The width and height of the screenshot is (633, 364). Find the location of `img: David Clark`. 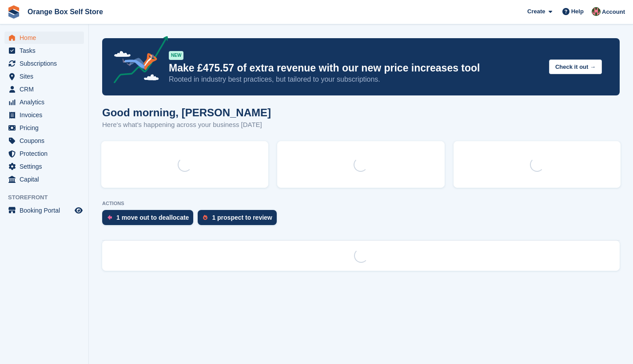

img: David Clark is located at coordinates (596, 12).